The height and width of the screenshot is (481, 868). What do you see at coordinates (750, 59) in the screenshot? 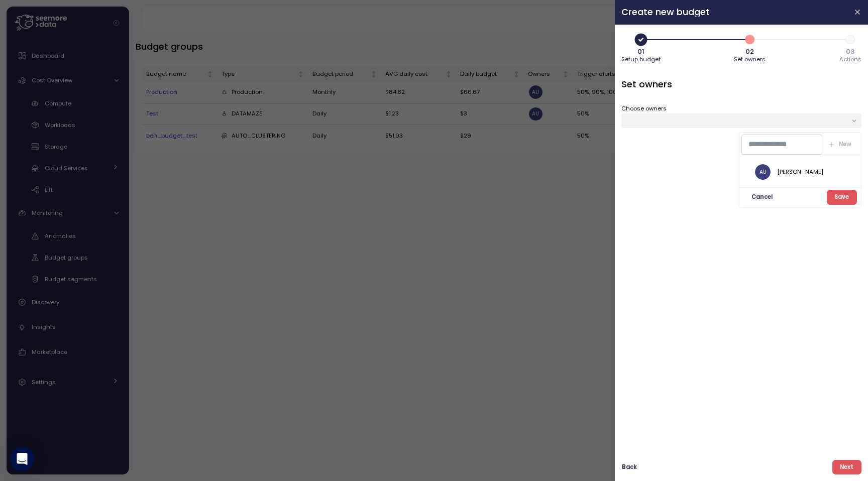
I see `span: Set owners` at bounding box center [750, 59].